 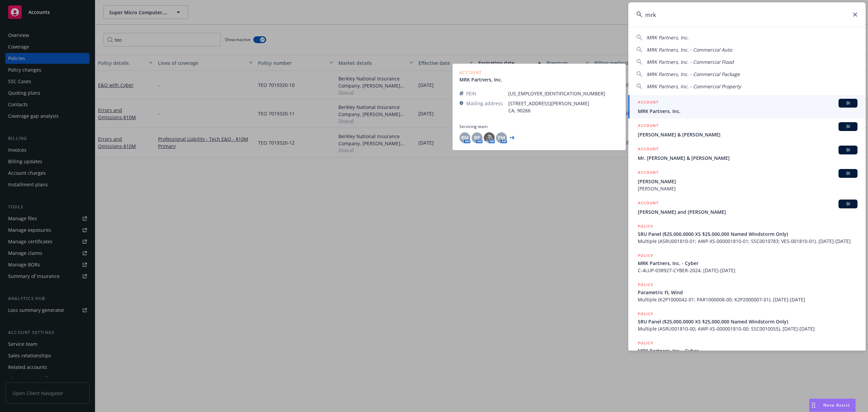 What do you see at coordinates (813, 406) in the screenshot?
I see `div: Drag to move` at bounding box center [813, 406].